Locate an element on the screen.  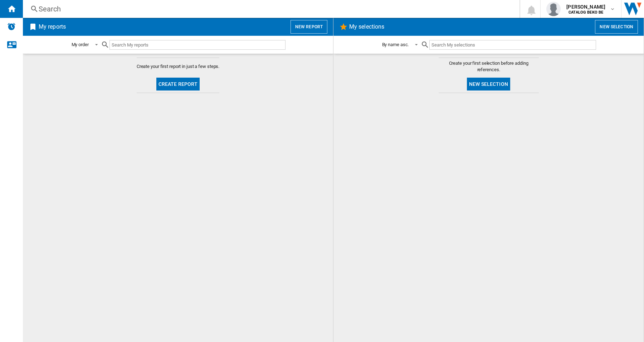
h2: My selections is located at coordinates (367, 27).